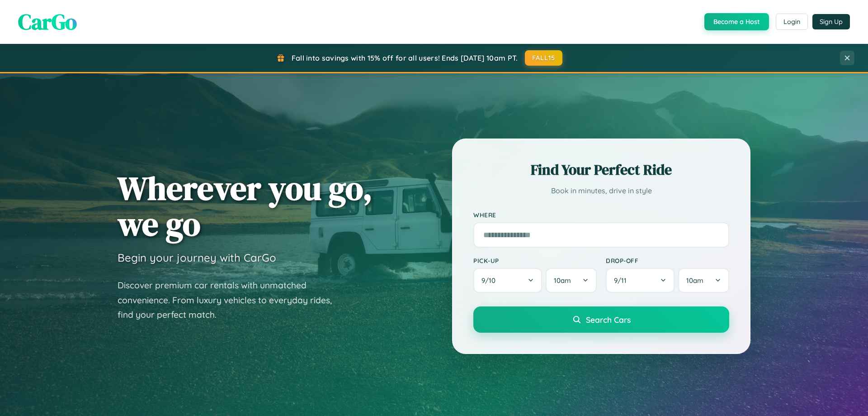  I want to click on label: Pick-up, so click(534, 260).